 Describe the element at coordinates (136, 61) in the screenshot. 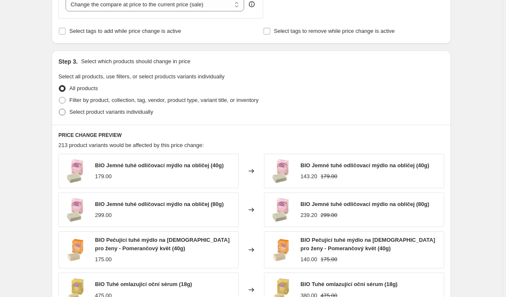

I see `p: Select which products should change in price` at that location.